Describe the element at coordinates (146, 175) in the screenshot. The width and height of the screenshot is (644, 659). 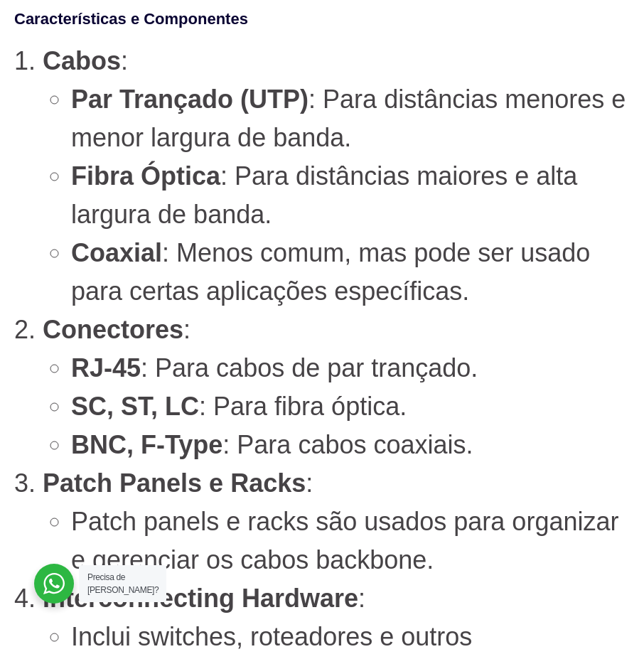
I see `strong: Fibra Óptica` at that location.